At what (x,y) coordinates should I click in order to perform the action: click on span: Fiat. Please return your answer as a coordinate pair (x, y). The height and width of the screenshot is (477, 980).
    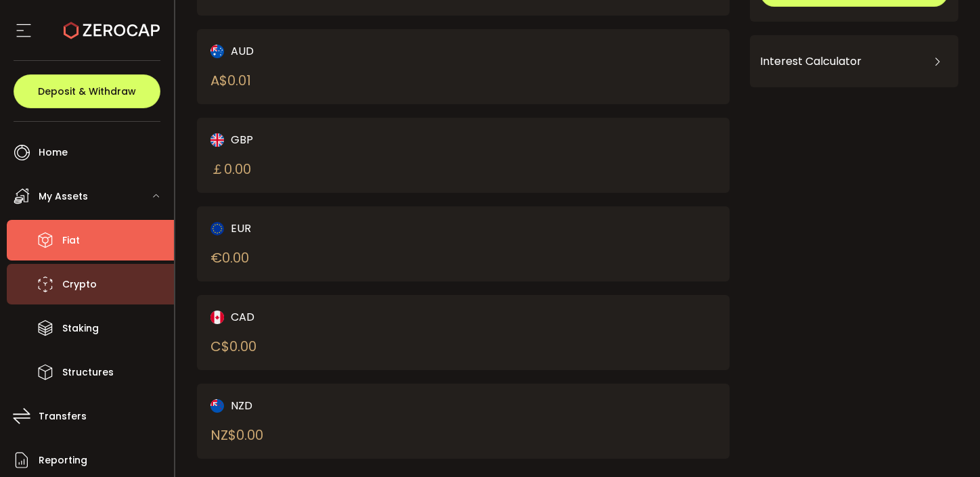
    Looking at the image, I should click on (71, 241).